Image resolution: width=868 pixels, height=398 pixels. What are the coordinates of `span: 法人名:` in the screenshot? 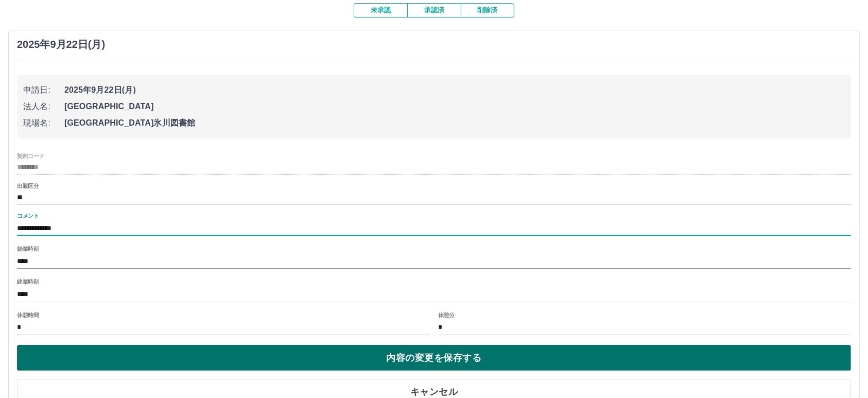 It's located at (44, 106).